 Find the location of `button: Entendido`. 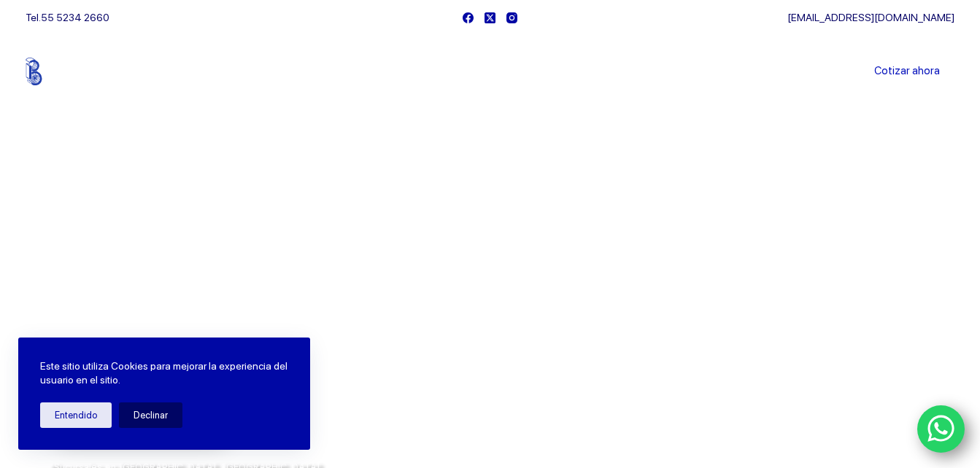

button: Entendido is located at coordinates (76, 415).